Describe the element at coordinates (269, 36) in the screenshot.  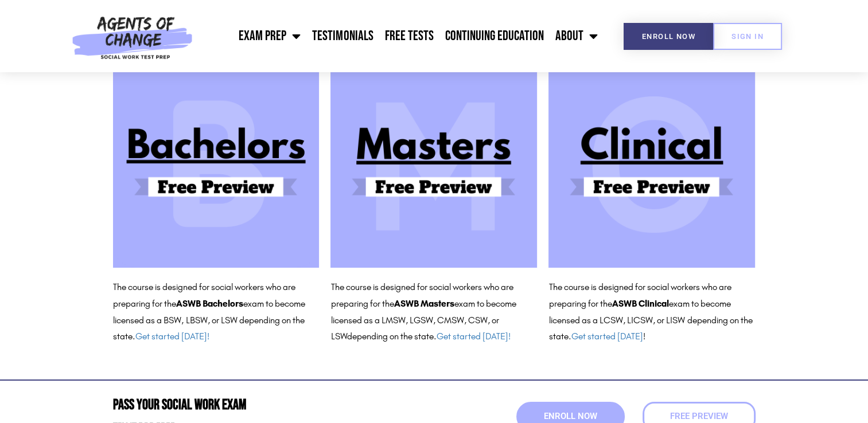
I see `a: Exam Prep` at that location.